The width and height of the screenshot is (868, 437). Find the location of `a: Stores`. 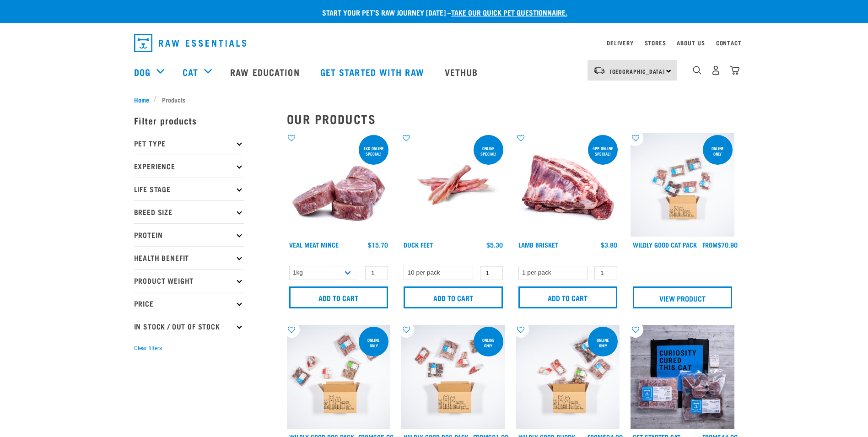

a: Stores is located at coordinates (656, 43).